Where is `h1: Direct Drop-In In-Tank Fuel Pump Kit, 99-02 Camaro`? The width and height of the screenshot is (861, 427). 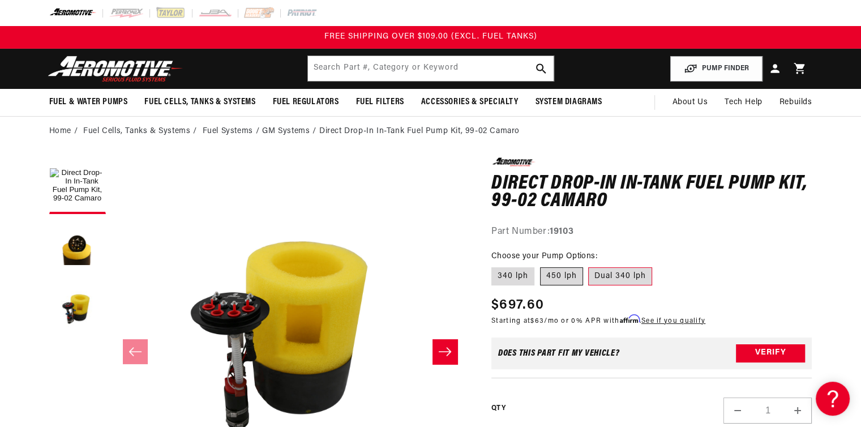 h1: Direct Drop-In In-Tank Fuel Pump Kit, 99-02 Camaro is located at coordinates (651, 192).